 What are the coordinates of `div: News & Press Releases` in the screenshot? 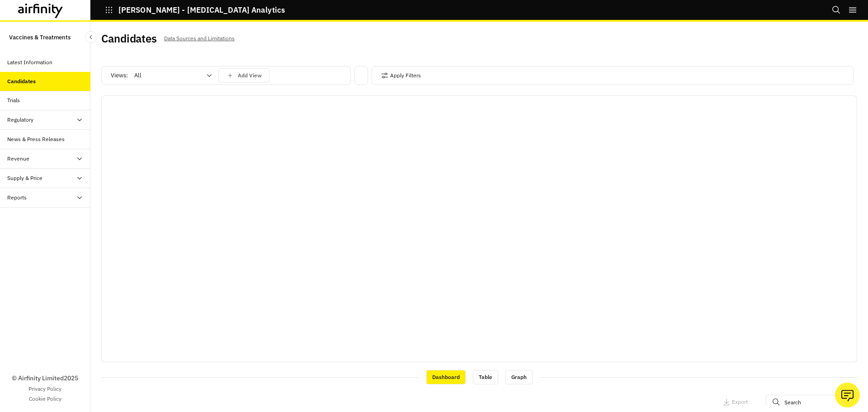 It's located at (36, 139).